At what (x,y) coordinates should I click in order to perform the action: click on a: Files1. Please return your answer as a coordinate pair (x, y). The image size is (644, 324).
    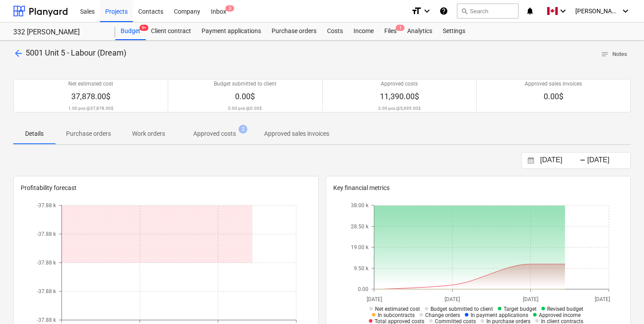
    Looking at the image, I should click on (390, 31).